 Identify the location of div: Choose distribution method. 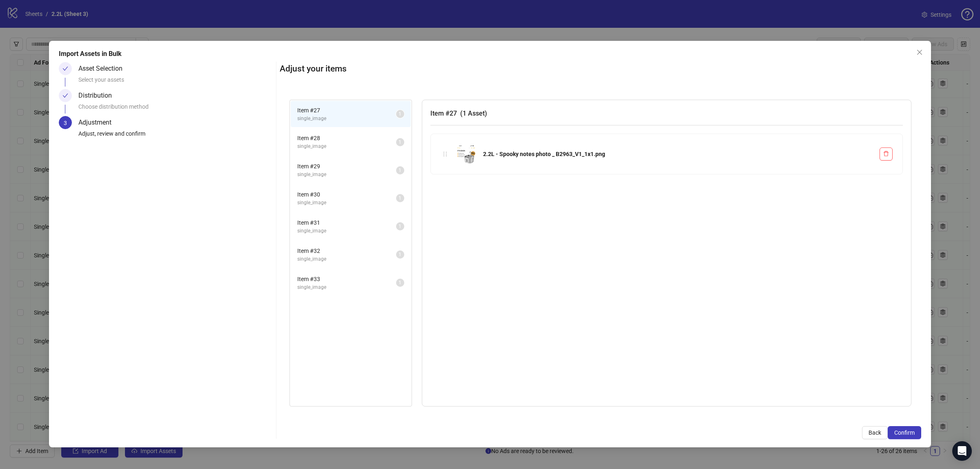
(176, 109).